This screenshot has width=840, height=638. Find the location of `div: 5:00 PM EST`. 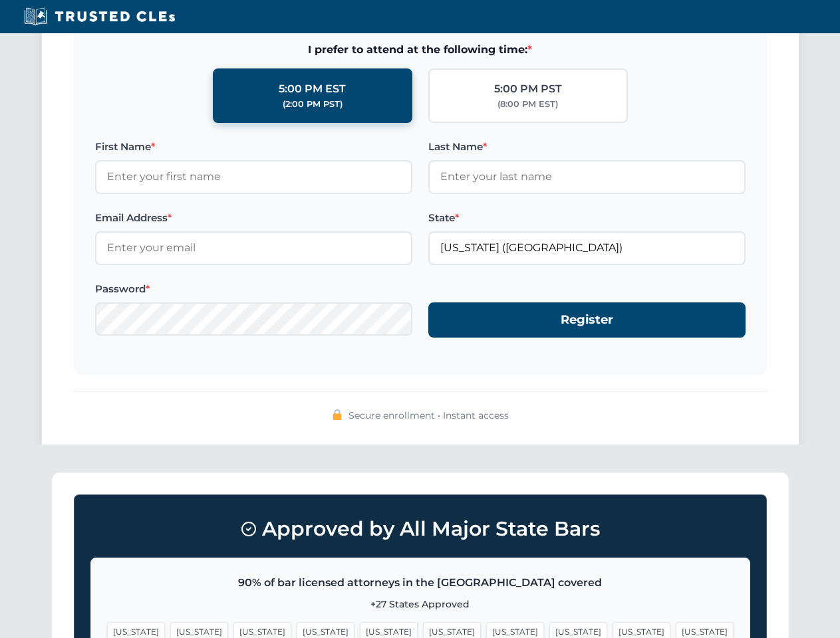

div: 5:00 PM EST is located at coordinates (312, 89).